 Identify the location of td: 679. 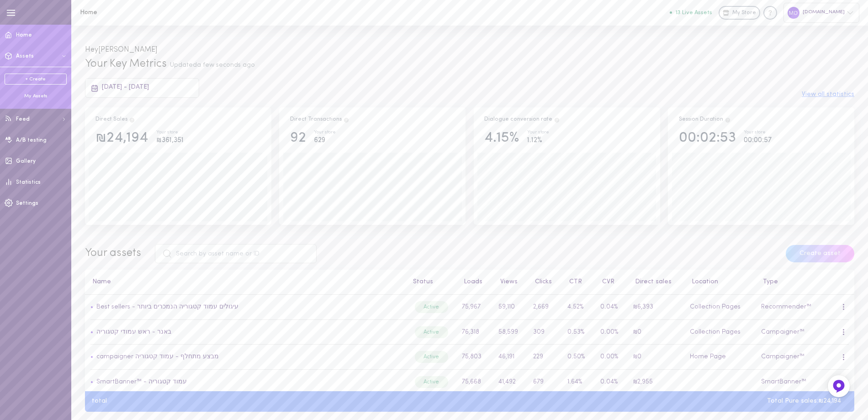
(545, 381).